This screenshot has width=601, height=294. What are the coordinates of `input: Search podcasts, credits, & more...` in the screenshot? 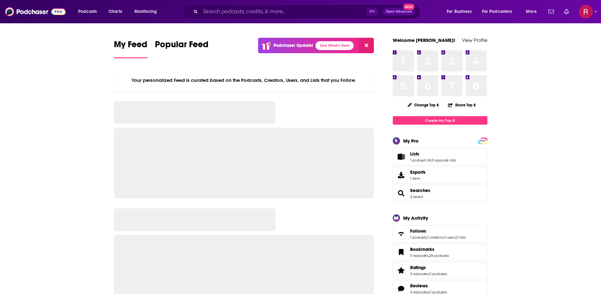 It's located at (283, 12).